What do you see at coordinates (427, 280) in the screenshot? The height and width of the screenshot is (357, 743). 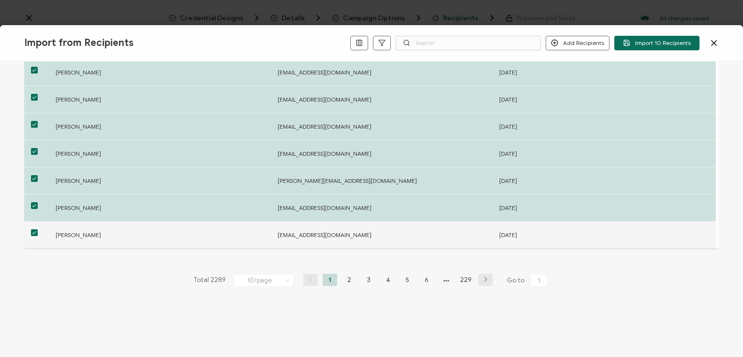 I see `li: 6` at bounding box center [427, 280].